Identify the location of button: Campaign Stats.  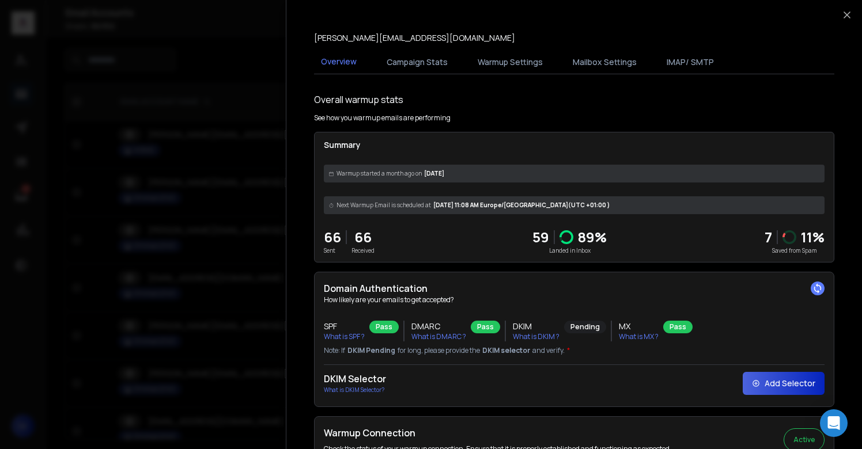
(417, 62).